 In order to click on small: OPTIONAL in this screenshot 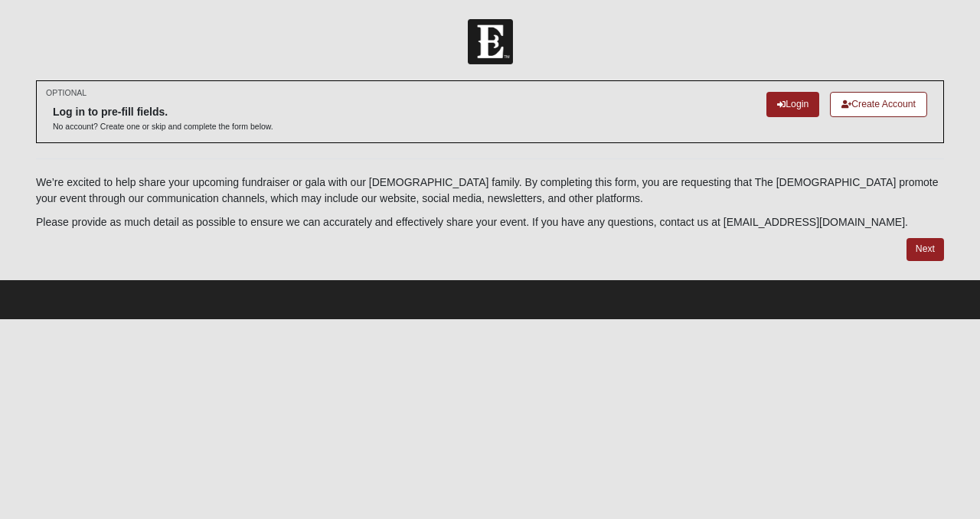, I will do `click(65, 93)`.